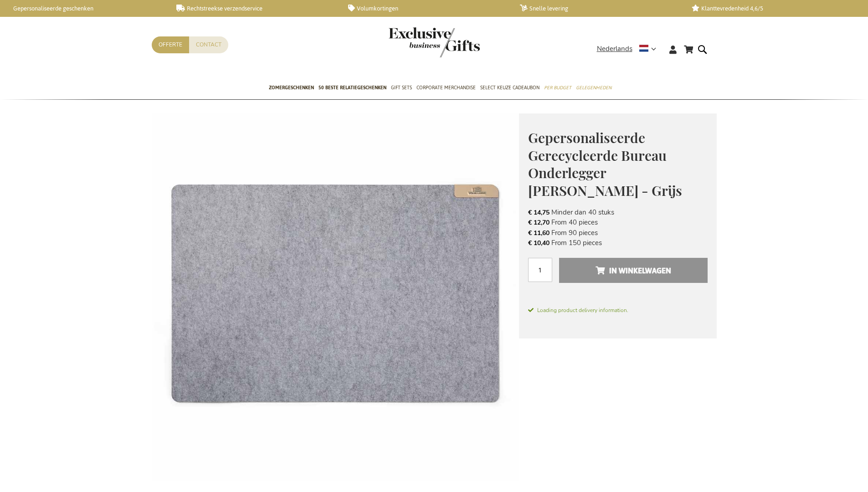  What do you see at coordinates (352, 88) in the screenshot?
I see `a: 50 beste relatiegeschenken` at bounding box center [352, 88].